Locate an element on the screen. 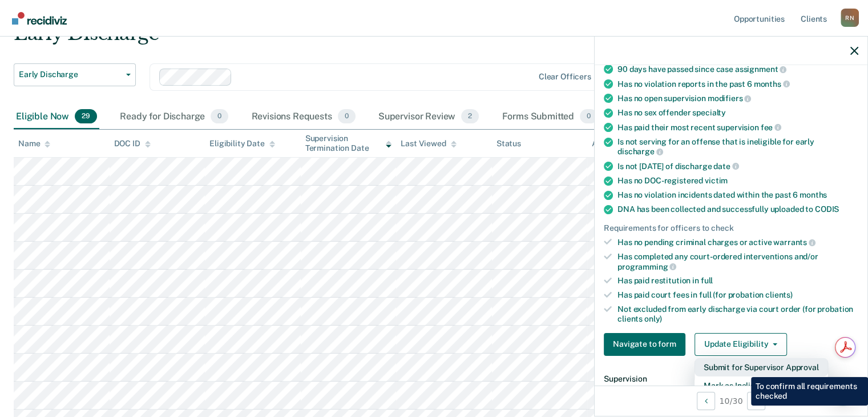 The image size is (868, 417). div: DNA has been collected and successfully uploaded to is located at coordinates (738, 209).